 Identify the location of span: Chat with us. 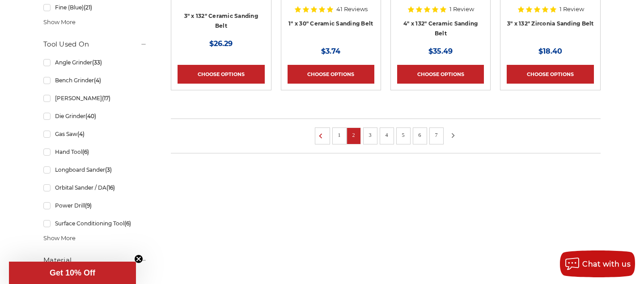
(606, 263).